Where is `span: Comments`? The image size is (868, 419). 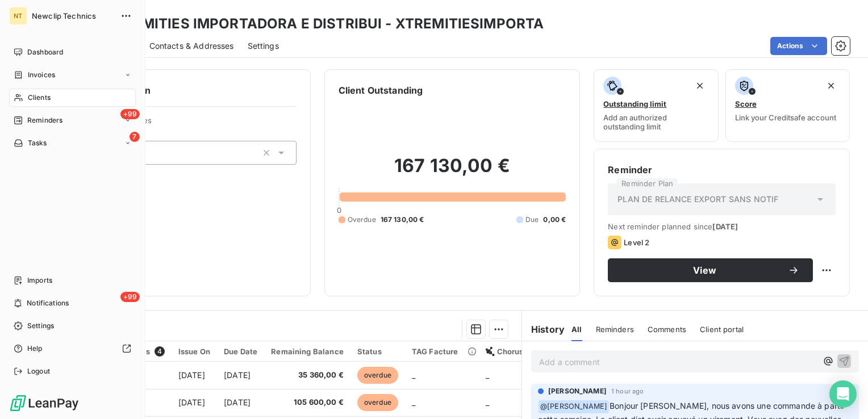 span: Comments is located at coordinates (667, 329).